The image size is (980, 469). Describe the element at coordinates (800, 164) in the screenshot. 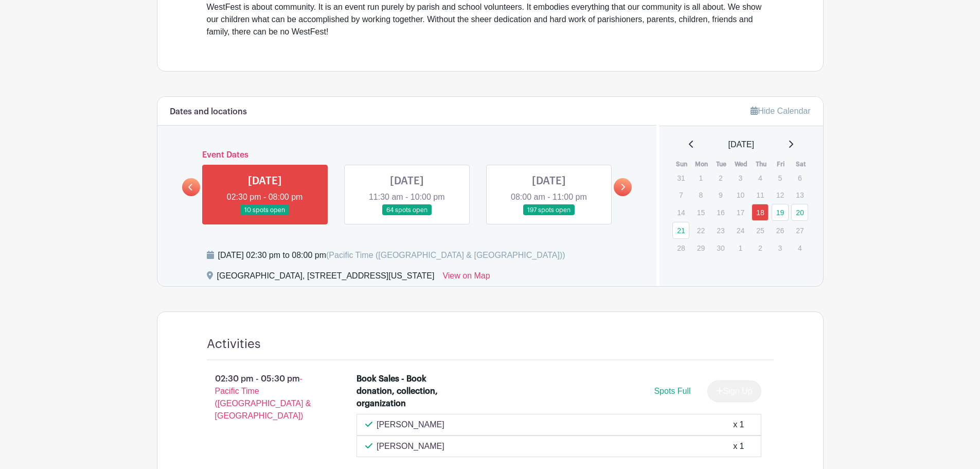

I see `th: Sat` at that location.